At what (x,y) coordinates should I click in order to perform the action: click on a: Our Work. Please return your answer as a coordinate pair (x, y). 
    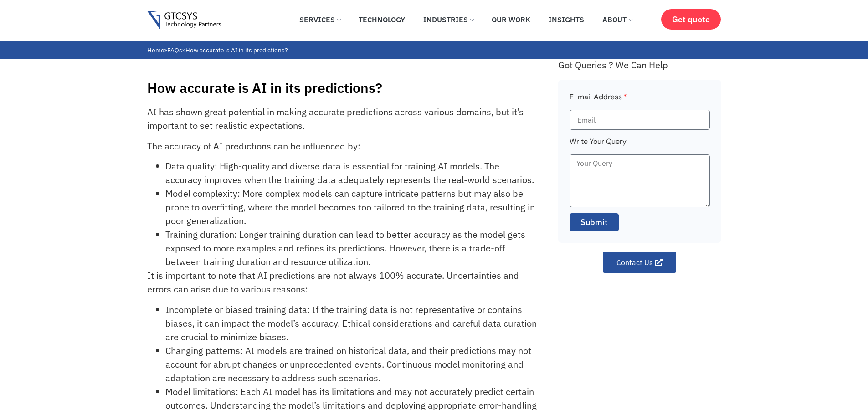
    Looking at the image, I should click on (510, 20).